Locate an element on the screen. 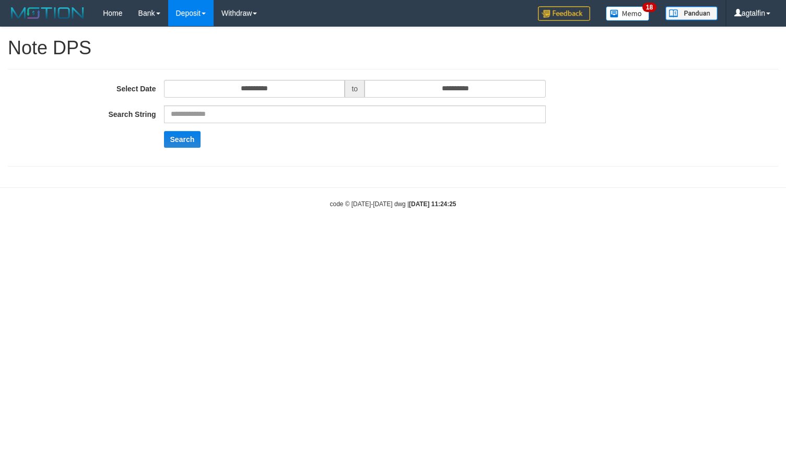 The image size is (786, 475). span: 18 is located at coordinates (649, 7).